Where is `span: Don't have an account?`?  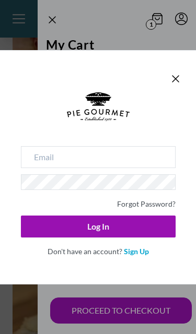 span: Don't have an account? is located at coordinates (85, 251).